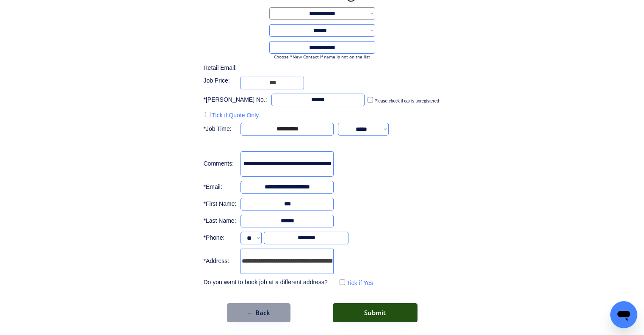  I want to click on div: *Job Time:, so click(220, 129).